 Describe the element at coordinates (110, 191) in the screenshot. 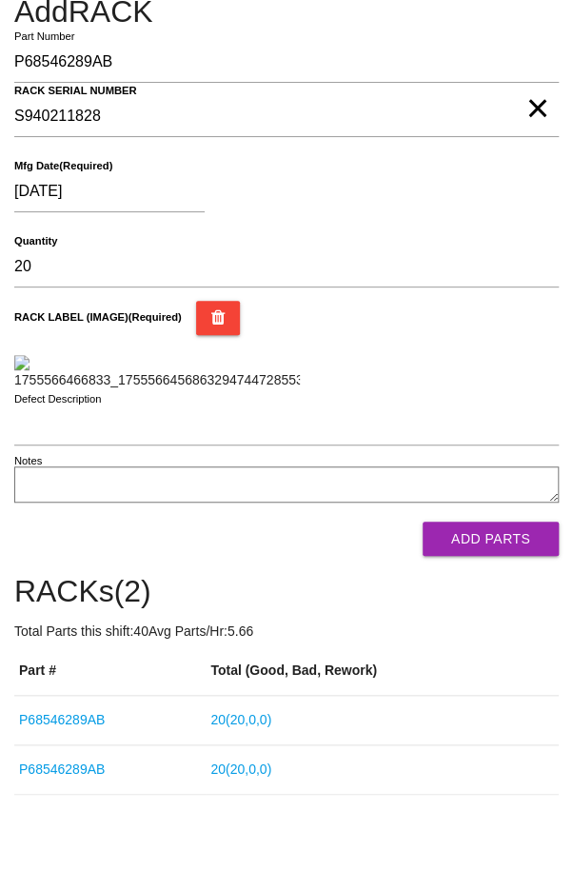

I see `input: Pick a Date` at that location.